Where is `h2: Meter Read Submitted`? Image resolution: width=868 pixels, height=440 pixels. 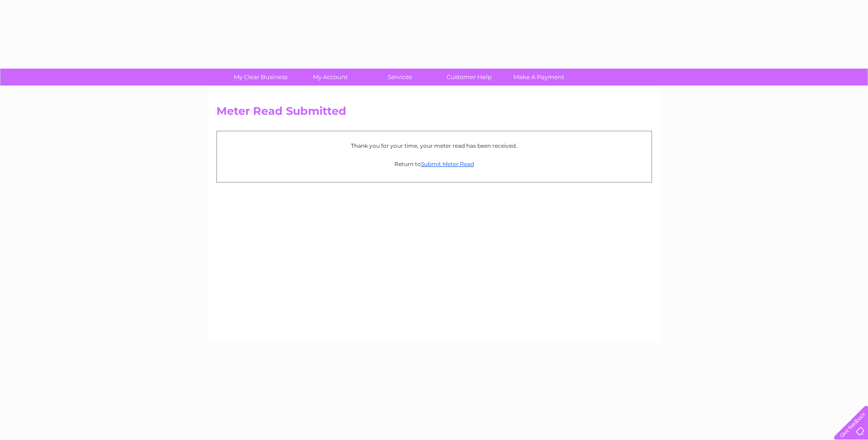
h2: Meter Read Submitted is located at coordinates (434, 114).